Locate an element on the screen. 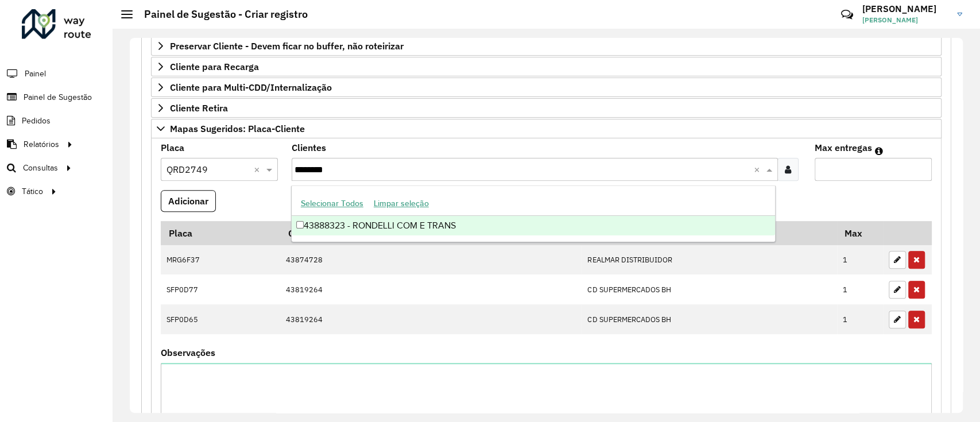  span: Mapas Sugeridos: Placa-Cliente is located at coordinates (237, 129).